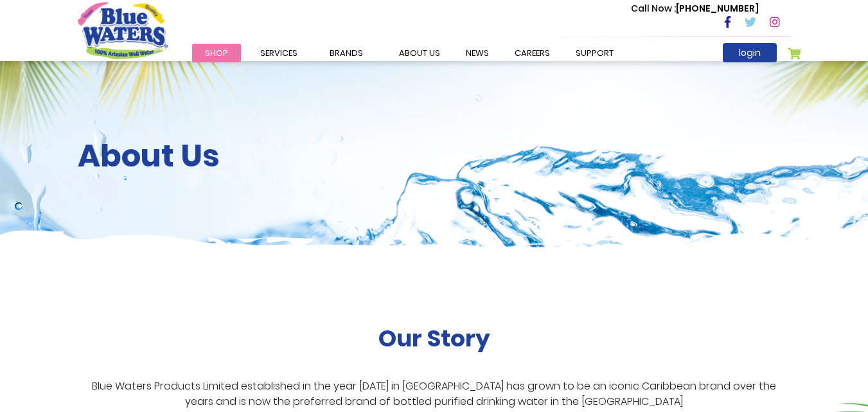 This screenshot has height=412, width=868. I want to click on a: about us, so click(419, 53).